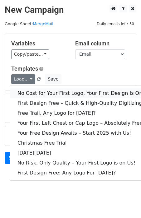  I want to click on h5: Variables, so click(38, 44).